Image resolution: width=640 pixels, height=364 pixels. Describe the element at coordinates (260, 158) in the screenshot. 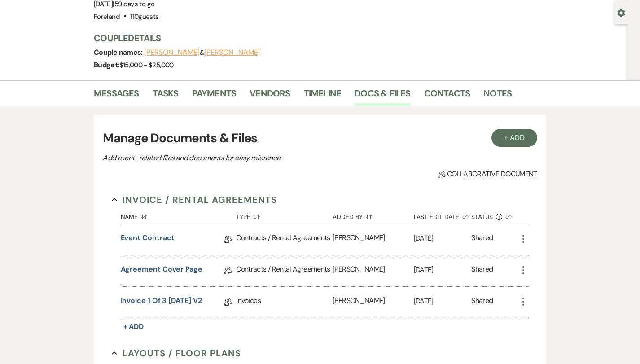

I see `p: Add event–related files and documents for easy reference.` at that location.